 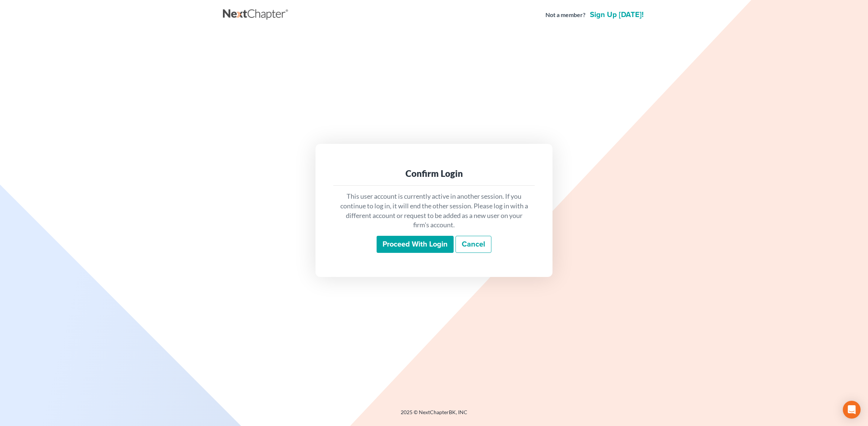 I want to click on div: 2025 © NextChapterBK, INC, so click(x=434, y=415).